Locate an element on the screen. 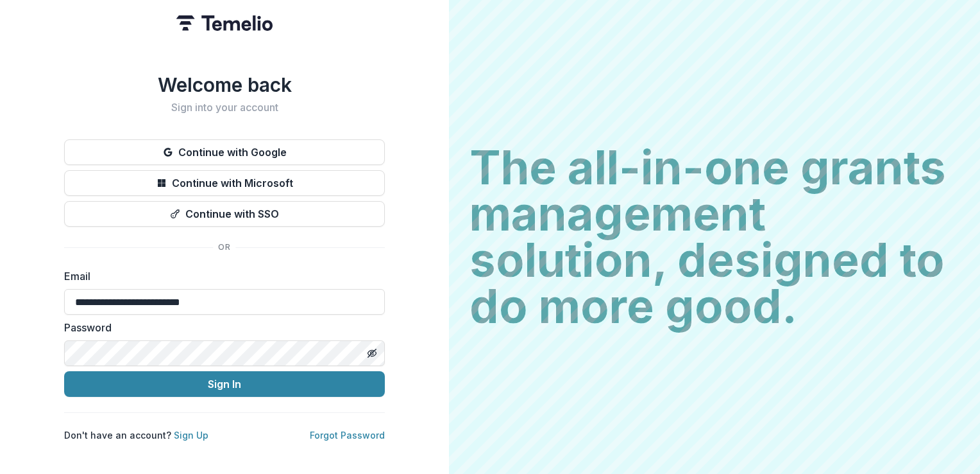 The image size is (980, 474). button: Sign In is located at coordinates (224, 384).